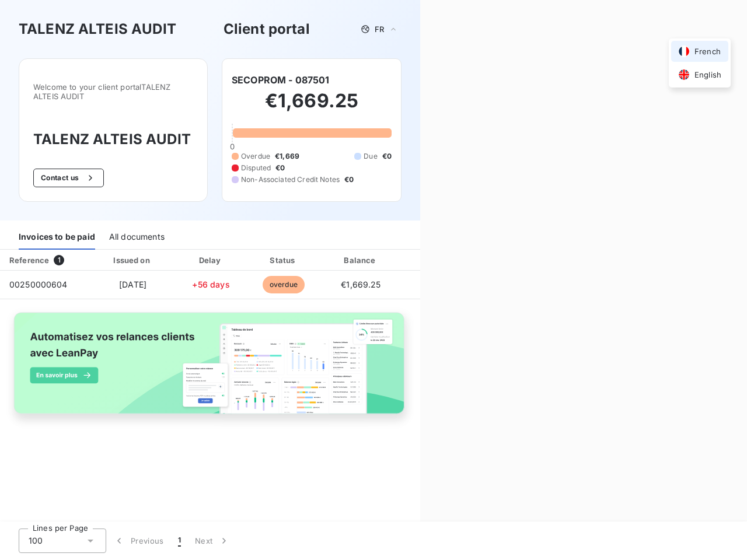  I want to click on div: Balance, so click(360, 261).